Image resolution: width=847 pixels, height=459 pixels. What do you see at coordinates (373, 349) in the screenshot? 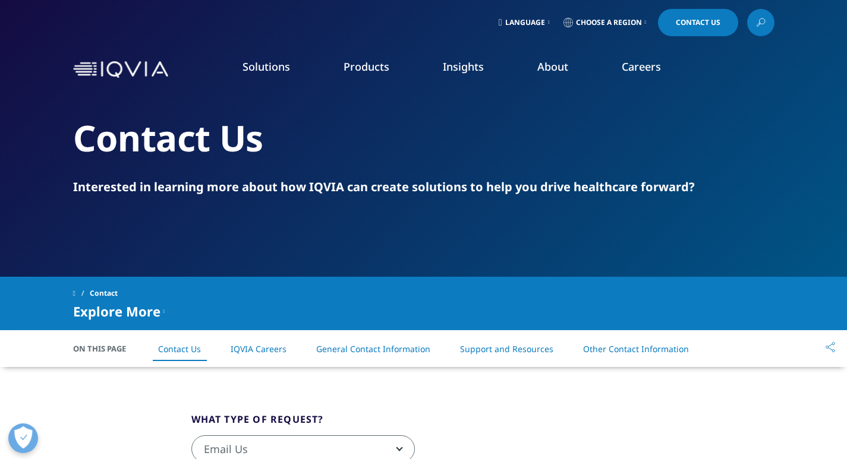
I see `a: General Contact Information` at bounding box center [373, 349].